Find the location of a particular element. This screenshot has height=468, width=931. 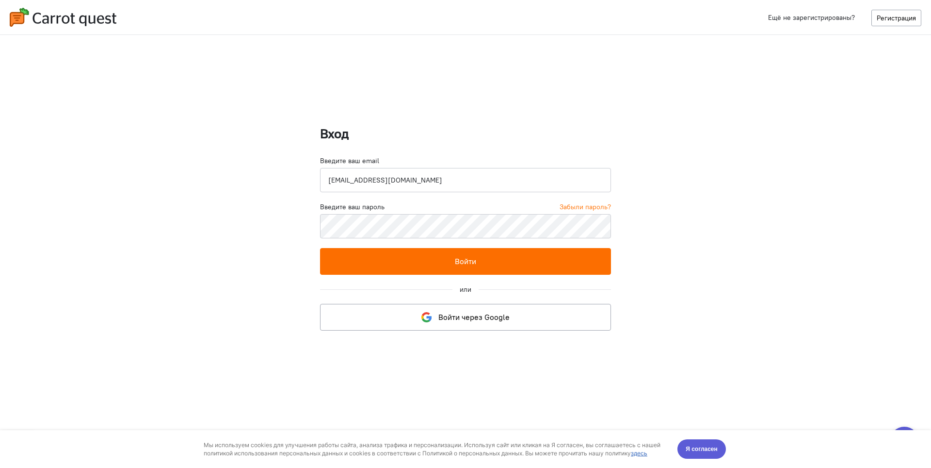

strong: Вход is located at coordinates (334, 133).